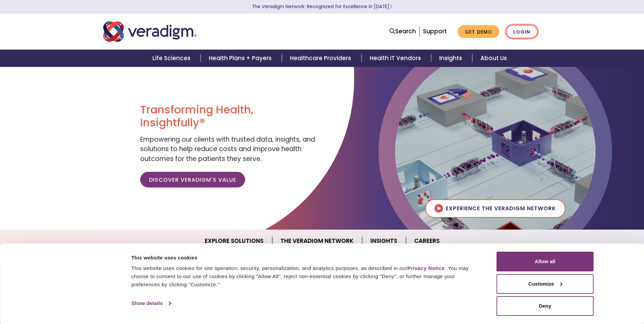  I want to click on a: Discover Veradigm's Value, so click(192, 180).